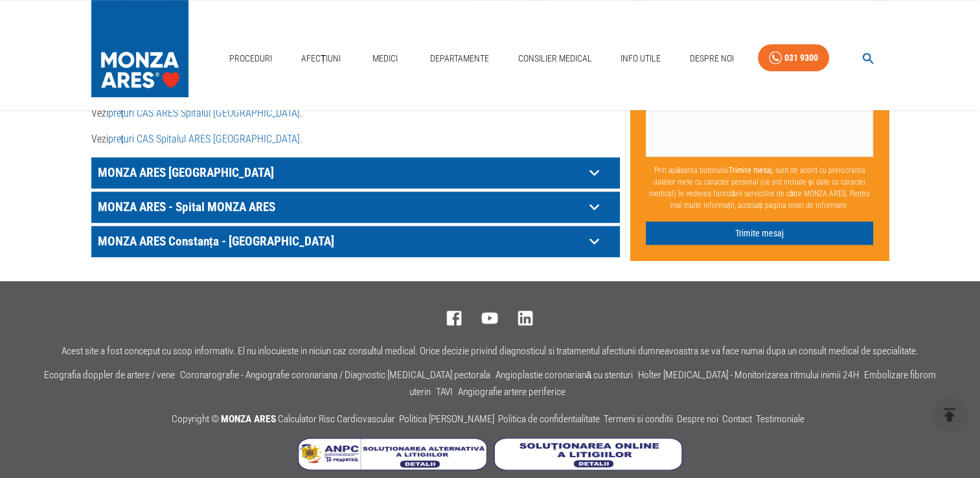  Describe the element at coordinates (340, 207) in the screenshot. I see `p: MONZA ARES - Spital MONZA ARES` at that location.